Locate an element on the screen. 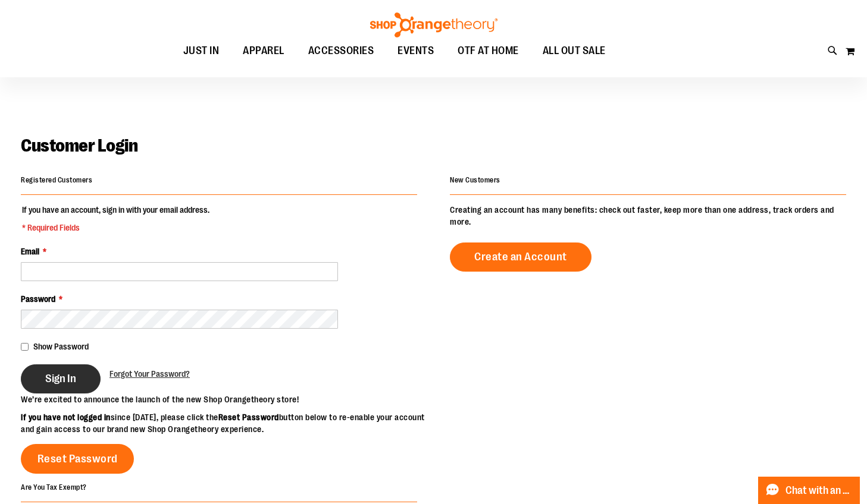 This screenshot has height=504, width=867. span: Chat with an Expert is located at coordinates (819, 491).